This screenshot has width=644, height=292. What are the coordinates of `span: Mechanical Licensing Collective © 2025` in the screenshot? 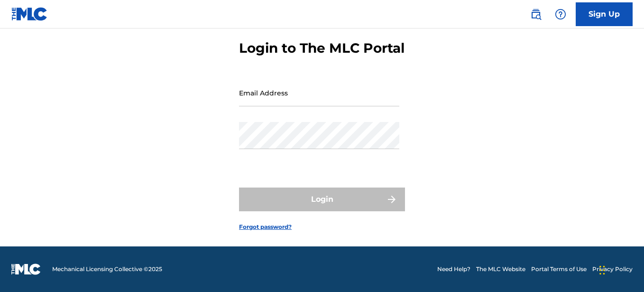 It's located at (107, 269).